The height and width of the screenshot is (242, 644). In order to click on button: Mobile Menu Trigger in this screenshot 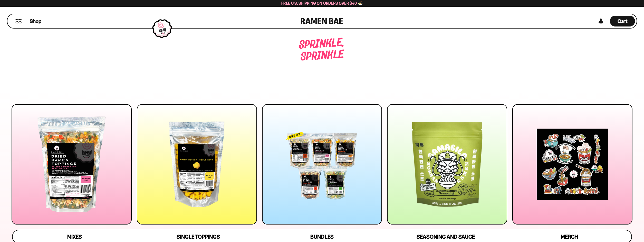, I will do `click(19, 21)`.